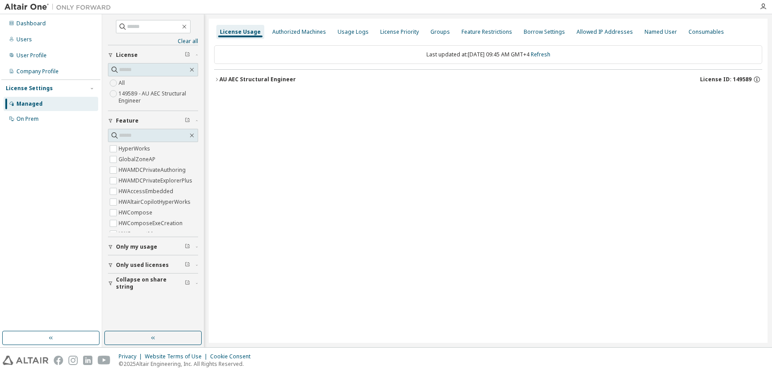 This screenshot has height=373, width=772. I want to click on span: License, so click(127, 55).